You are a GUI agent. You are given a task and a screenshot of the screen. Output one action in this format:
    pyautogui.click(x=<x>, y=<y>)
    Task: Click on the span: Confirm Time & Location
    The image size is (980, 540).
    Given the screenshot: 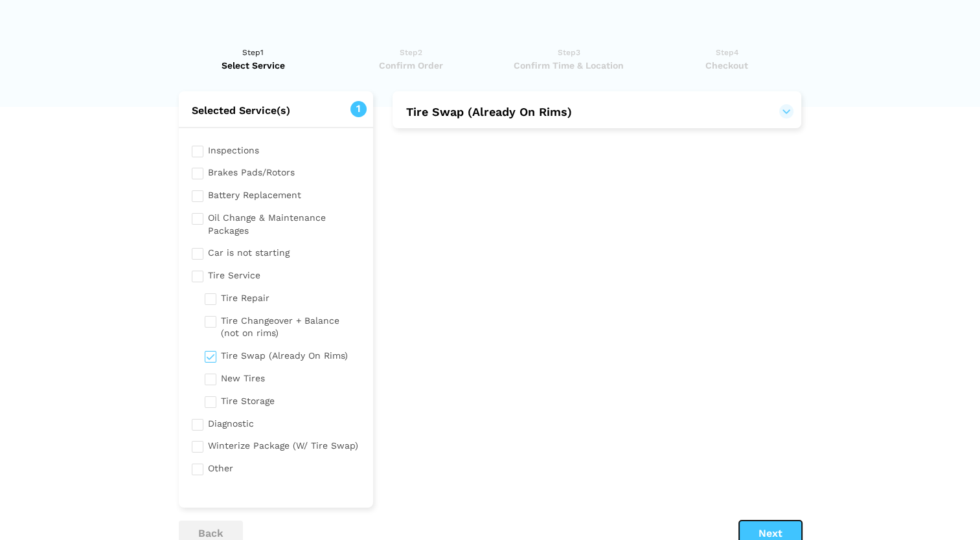 What is the action you would take?
    pyautogui.click(x=569, y=65)
    